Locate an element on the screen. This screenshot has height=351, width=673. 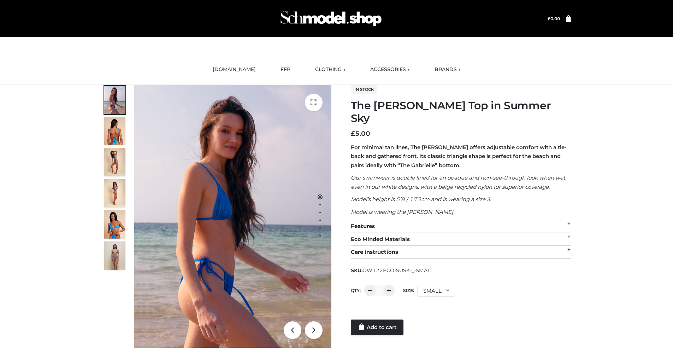
img: 5.Alex-top_CN-1-1_1-1.jpg is located at coordinates (115, 131).